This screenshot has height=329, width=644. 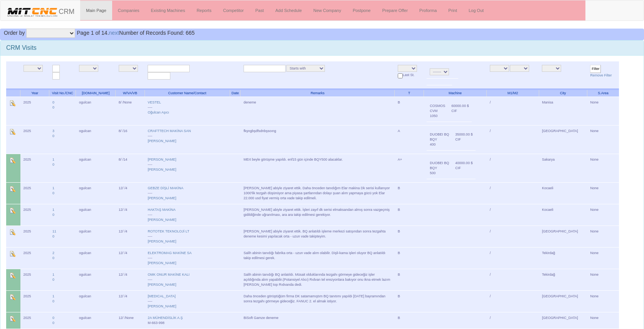 I want to click on th: Customer Name/Contact, so click(x=187, y=93).